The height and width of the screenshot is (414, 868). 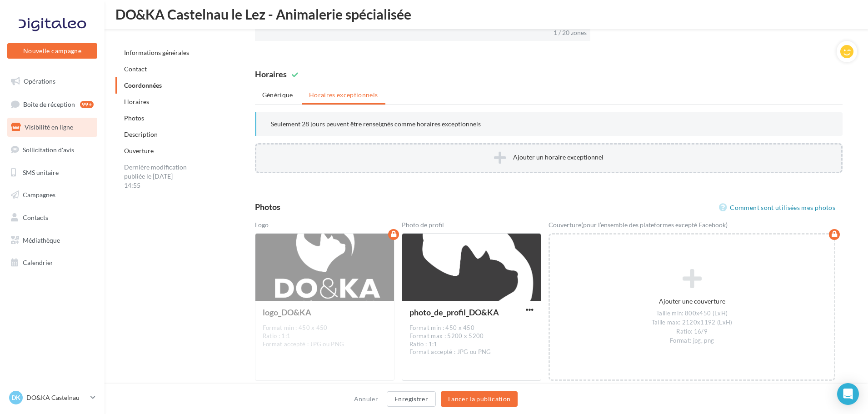 What do you see at coordinates (143, 85) in the screenshot?
I see `a: Coordonnées` at bounding box center [143, 85].